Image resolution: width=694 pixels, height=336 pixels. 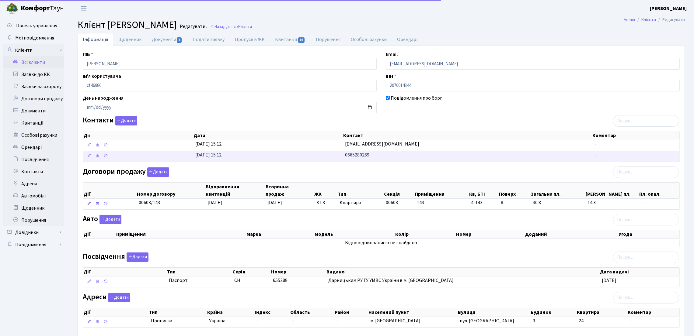 I want to click on a: Орендарі, so click(x=33, y=148).